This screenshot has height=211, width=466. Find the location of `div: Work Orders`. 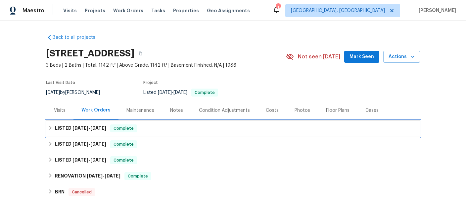

div: Work Orders is located at coordinates (96, 110).